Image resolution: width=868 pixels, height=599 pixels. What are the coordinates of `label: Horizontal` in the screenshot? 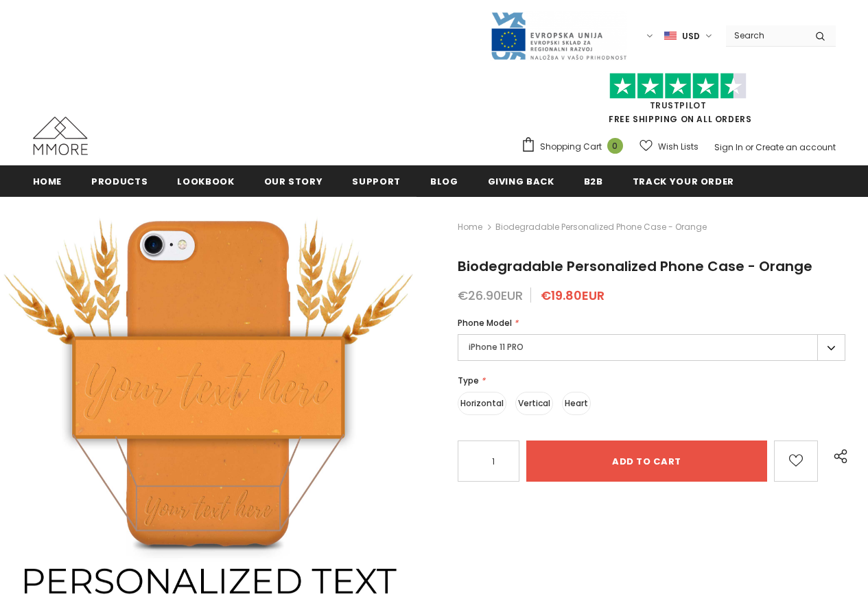 It's located at (482, 404).